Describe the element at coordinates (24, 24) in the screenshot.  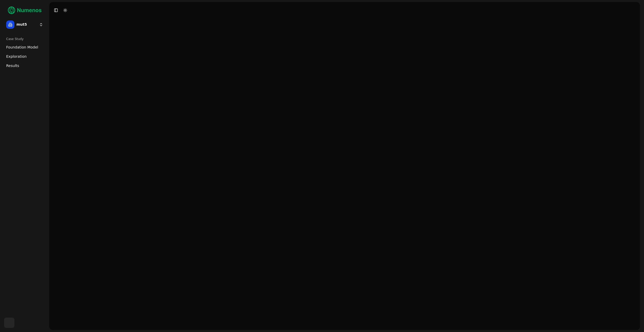
I see `button: mut5` at that location.